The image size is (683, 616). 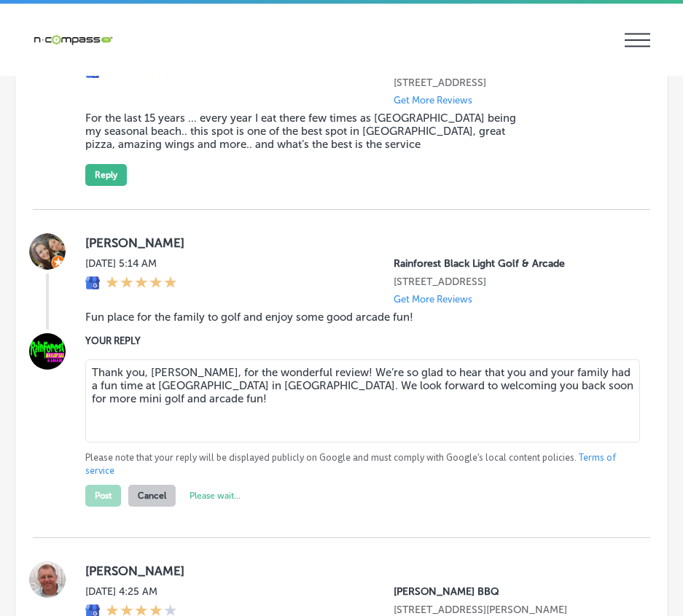 I want to click on p: 6200 N Atlantic Ave, so click(x=511, y=82).